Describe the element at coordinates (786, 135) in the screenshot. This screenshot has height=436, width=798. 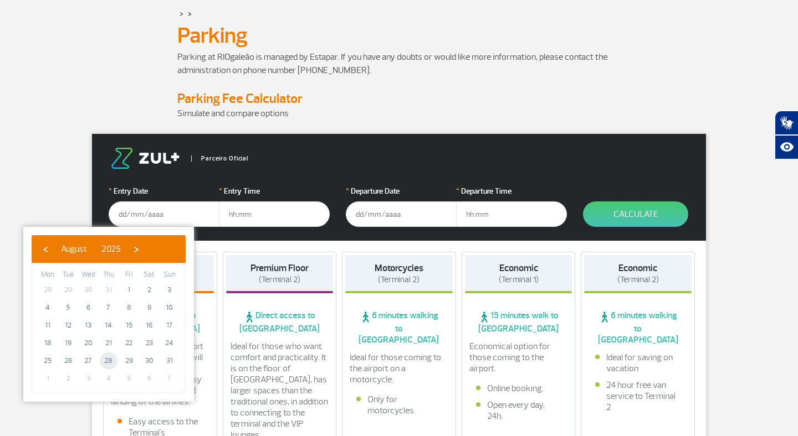
I see `div: Plugin de acessibilidade da Hand Talk.` at that location.